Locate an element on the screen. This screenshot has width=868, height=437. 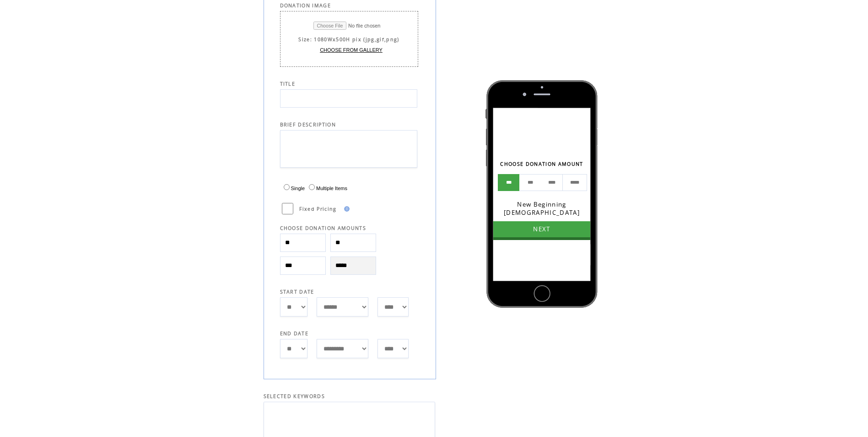
span: END DATE is located at coordinates (294, 333).